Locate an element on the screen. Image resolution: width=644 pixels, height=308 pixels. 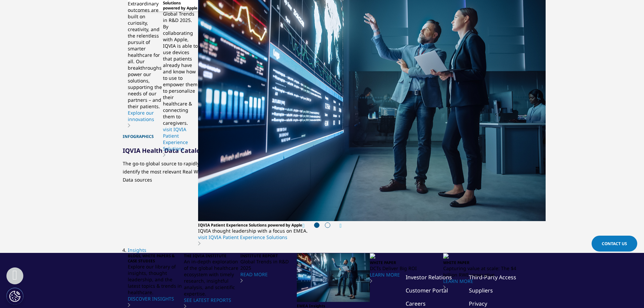
a: Insights is located at coordinates (137, 250).